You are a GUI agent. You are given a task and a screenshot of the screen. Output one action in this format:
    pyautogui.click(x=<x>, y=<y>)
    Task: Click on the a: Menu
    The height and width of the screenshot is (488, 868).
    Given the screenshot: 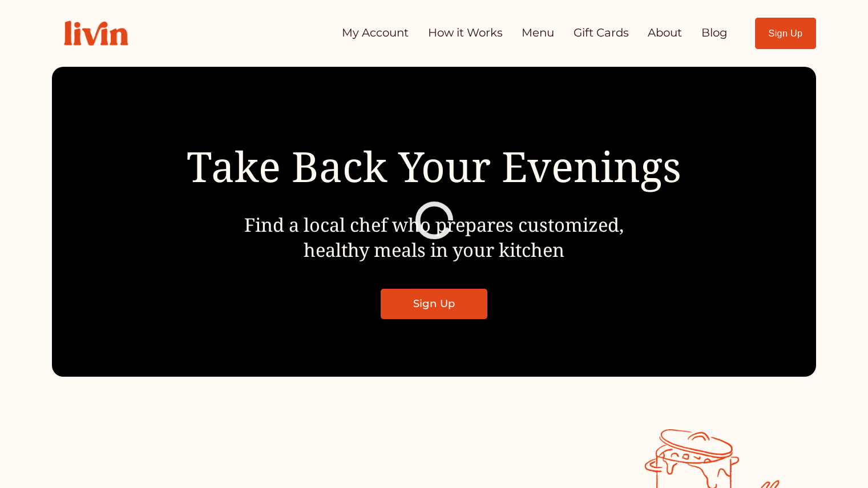 What is the action you would take?
    pyautogui.click(x=537, y=33)
    